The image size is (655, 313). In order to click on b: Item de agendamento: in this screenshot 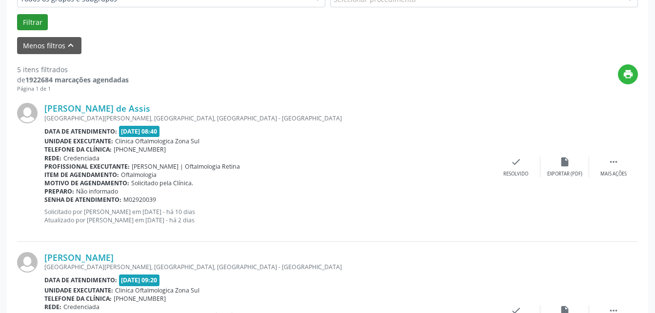, I will do `click(82, 175)`.